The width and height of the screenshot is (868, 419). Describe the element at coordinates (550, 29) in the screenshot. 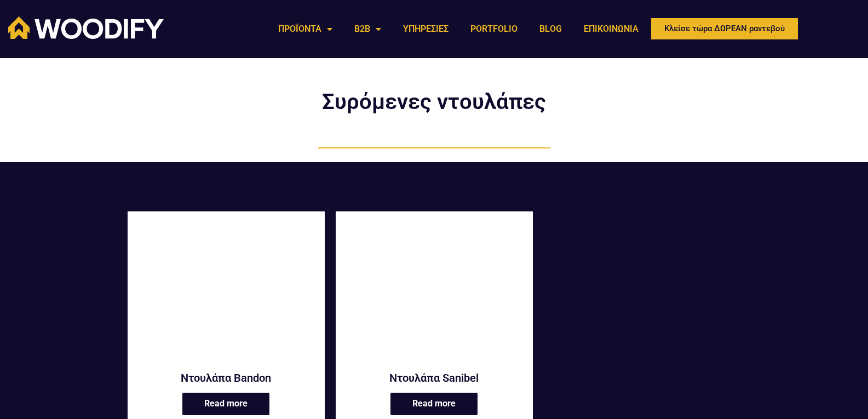

I see `a: BLOG` at that location.